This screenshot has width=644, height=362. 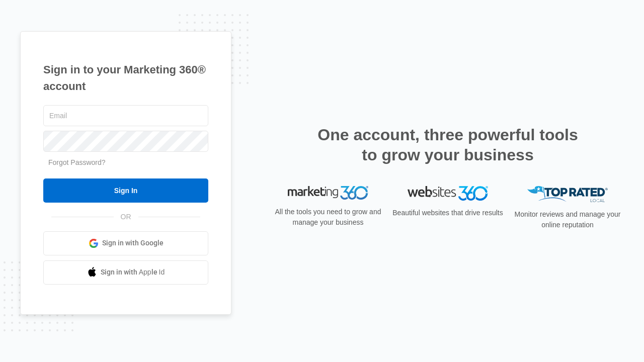 What do you see at coordinates (133, 272) in the screenshot?
I see `span: Sign in with Apple Id` at bounding box center [133, 272].